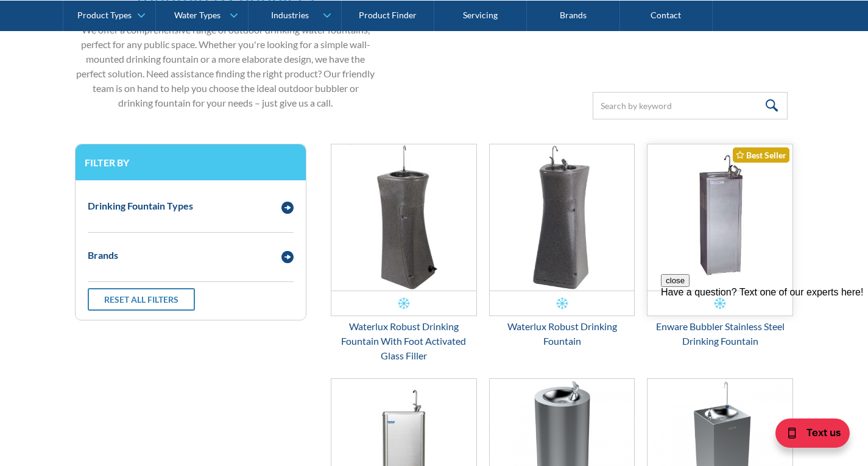  What do you see at coordinates (226, 66) in the screenshot?
I see `p: We offer a comprehensive range of outdoor drinking water fountains, perfect for any public space....` at bounding box center [226, 66].